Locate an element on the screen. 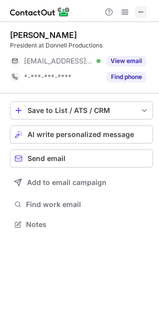  button: Find work email is located at coordinates (81, 204).